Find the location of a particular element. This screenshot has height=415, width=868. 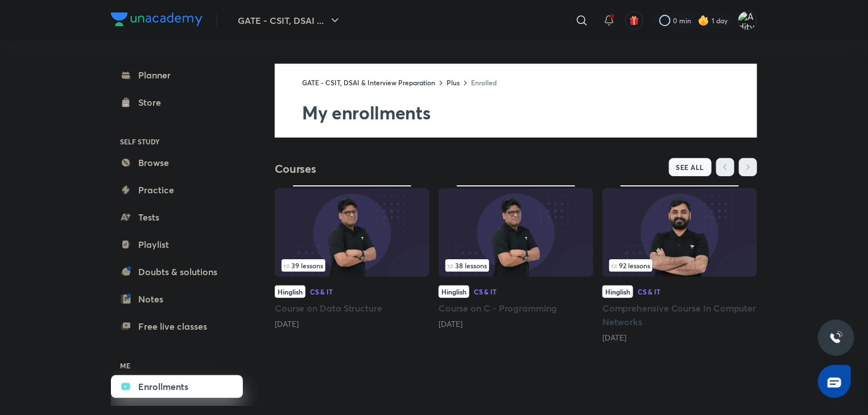

button: avatar is located at coordinates (634, 20).